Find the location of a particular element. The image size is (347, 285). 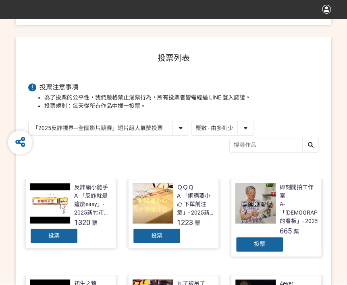

div: 即刻開拍工作室 is located at coordinates (298, 192).